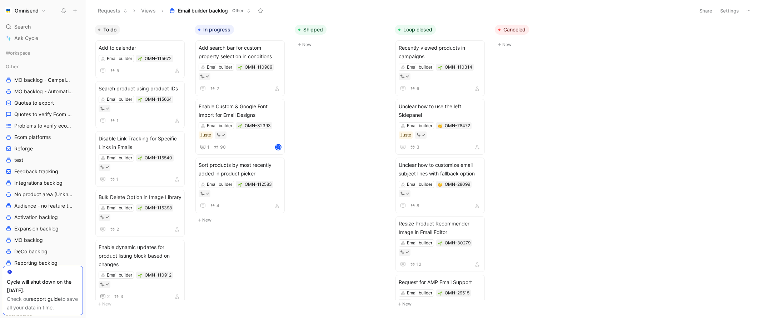 The width and height of the screenshot is (762, 318). Describe the element at coordinates (29, 240) in the screenshot. I see `span: MO backlog` at that location.